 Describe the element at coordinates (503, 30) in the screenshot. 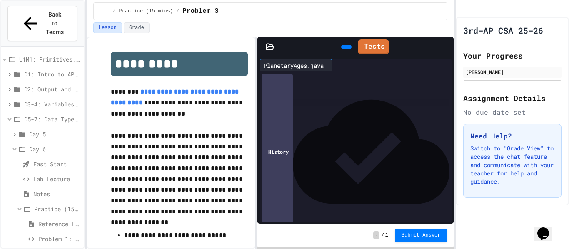

I see `h1: 3rd-AP CSA 25-26` at that location.